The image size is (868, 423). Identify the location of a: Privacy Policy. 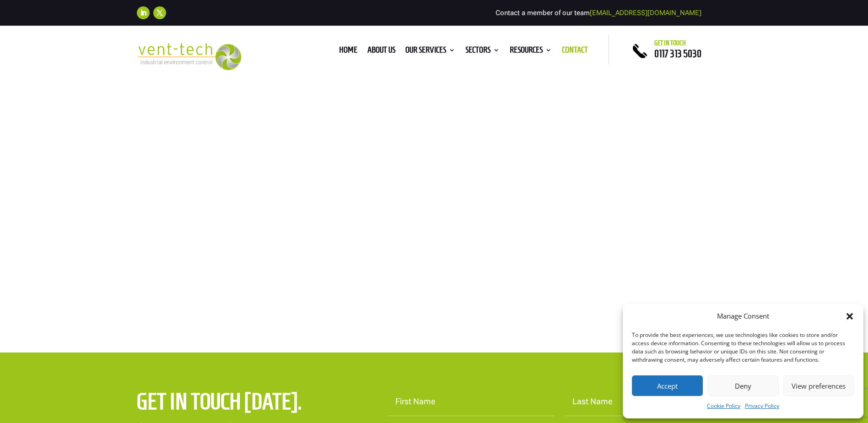
(762, 406).